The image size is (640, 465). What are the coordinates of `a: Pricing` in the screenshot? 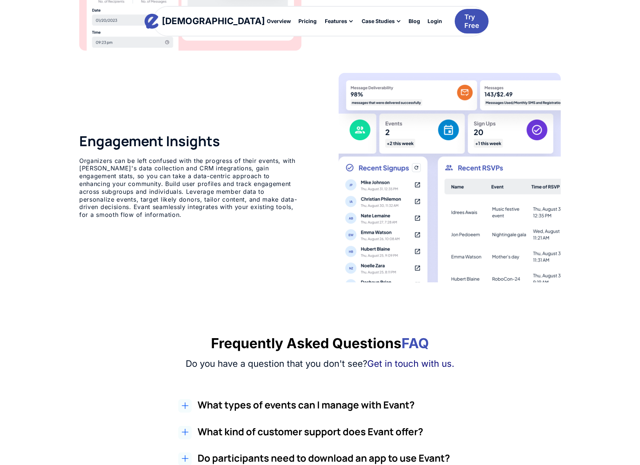 It's located at (307, 21).